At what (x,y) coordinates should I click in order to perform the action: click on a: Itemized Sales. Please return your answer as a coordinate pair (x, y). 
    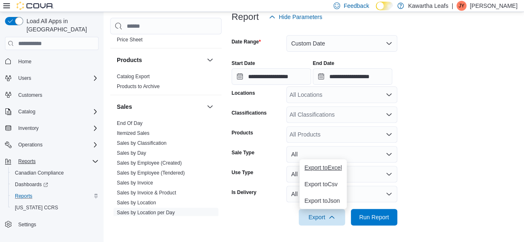
    Looking at the image, I should click on (133, 133).